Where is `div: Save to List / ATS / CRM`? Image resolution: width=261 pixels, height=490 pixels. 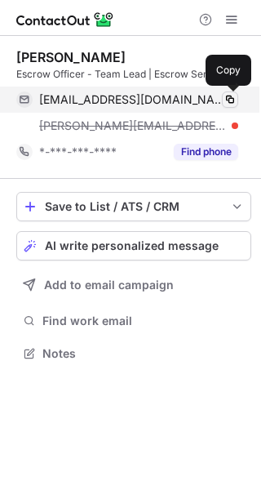
div: Save to List / ATS / CRM is located at coordinates (134, 207).